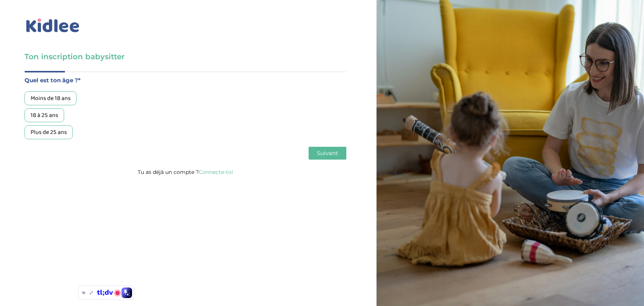  What do you see at coordinates (328, 153) in the screenshot?
I see `button: Suivant` at bounding box center [328, 153].